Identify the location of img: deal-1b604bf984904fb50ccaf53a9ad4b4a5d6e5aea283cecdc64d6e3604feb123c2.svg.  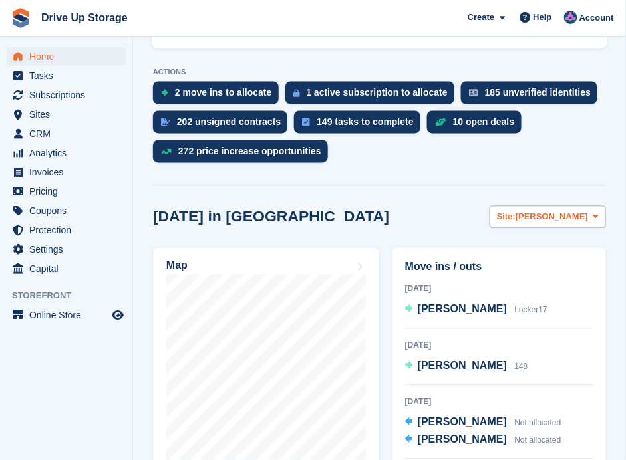
(440, 122).